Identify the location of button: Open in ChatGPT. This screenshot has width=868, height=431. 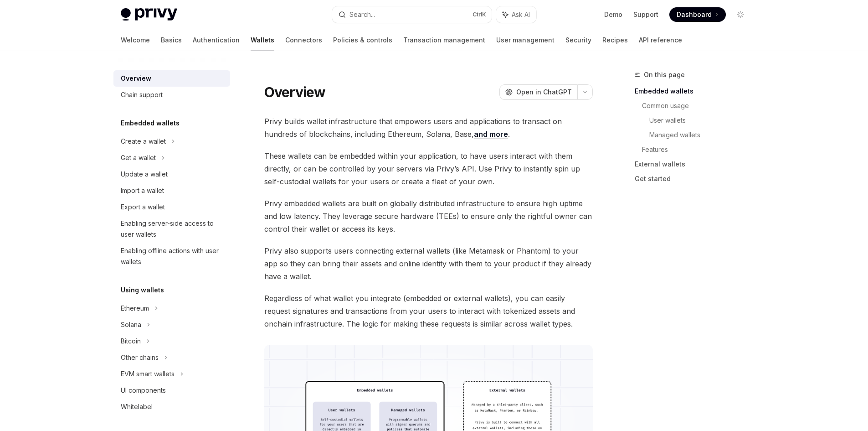
(538, 92).